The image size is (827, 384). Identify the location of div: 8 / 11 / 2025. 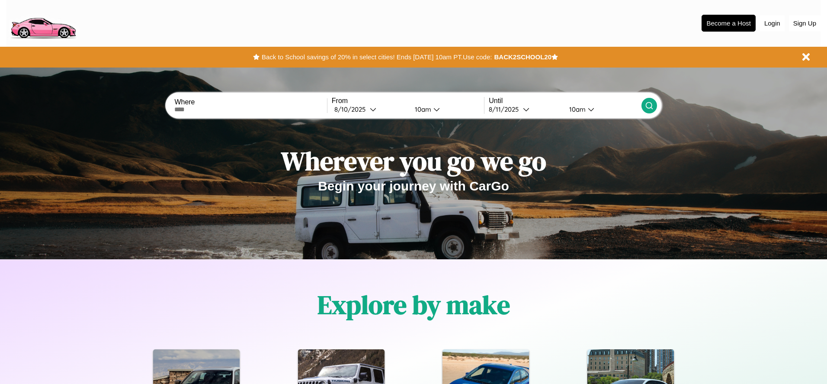
(506, 109).